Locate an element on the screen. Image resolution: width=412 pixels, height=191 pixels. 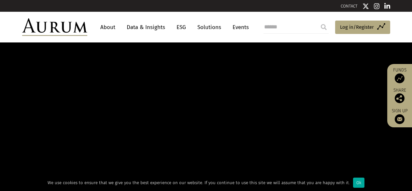
span: Log in/Register is located at coordinates (357, 27).